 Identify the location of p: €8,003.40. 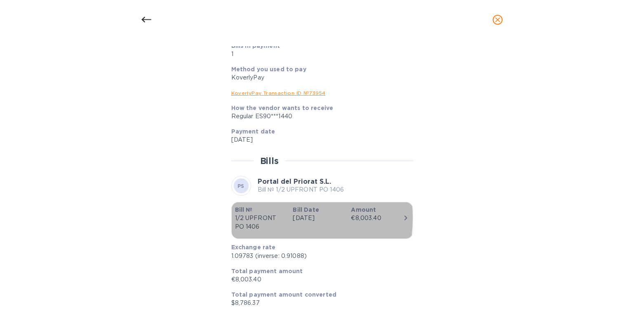
(319, 279).